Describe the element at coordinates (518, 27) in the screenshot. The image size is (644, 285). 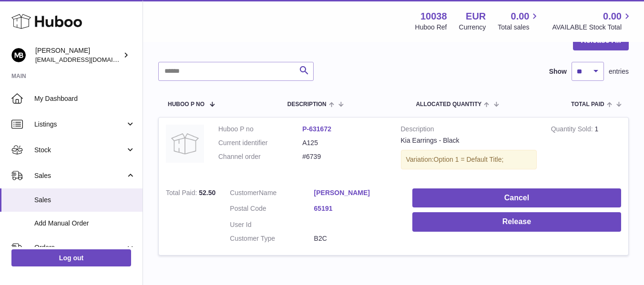
I see `span: Total sales` at that location.